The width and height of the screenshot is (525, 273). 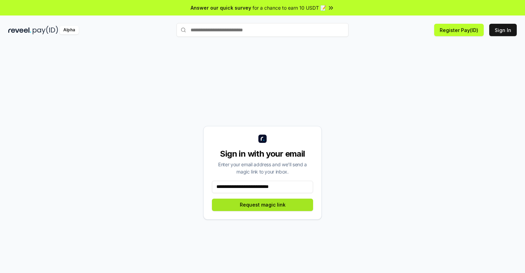 I want to click on div: Sign in with your email, so click(x=263, y=154).